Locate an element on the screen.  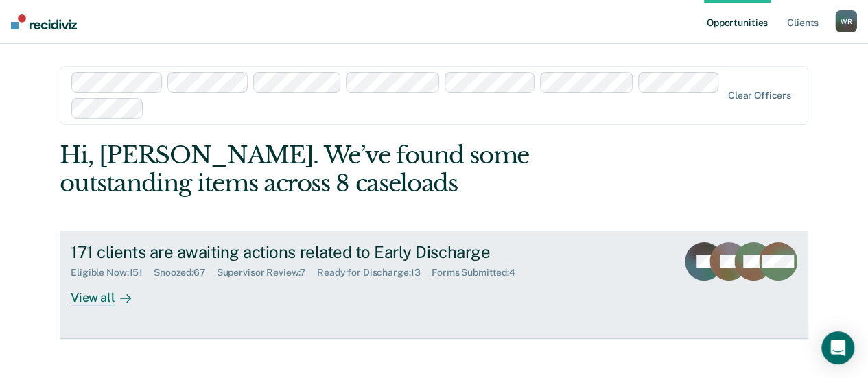
div: Ready for Discharge : 13 is located at coordinates (374, 272).